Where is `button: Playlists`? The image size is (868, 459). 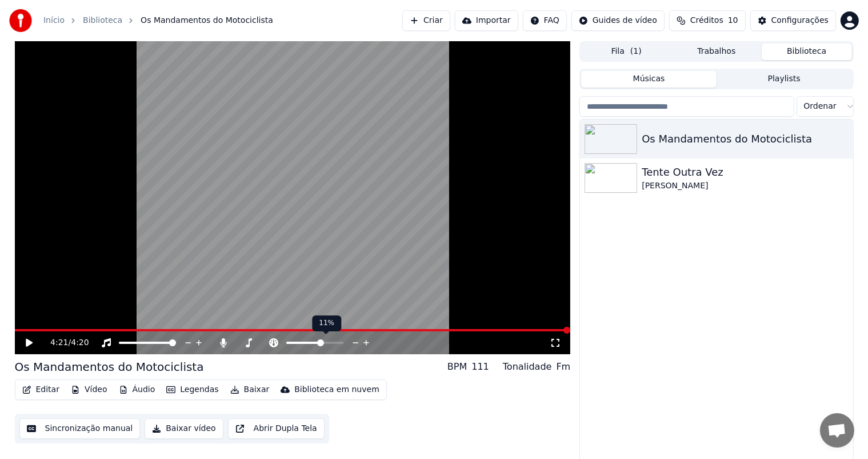 button: Playlists is located at coordinates (784, 79).